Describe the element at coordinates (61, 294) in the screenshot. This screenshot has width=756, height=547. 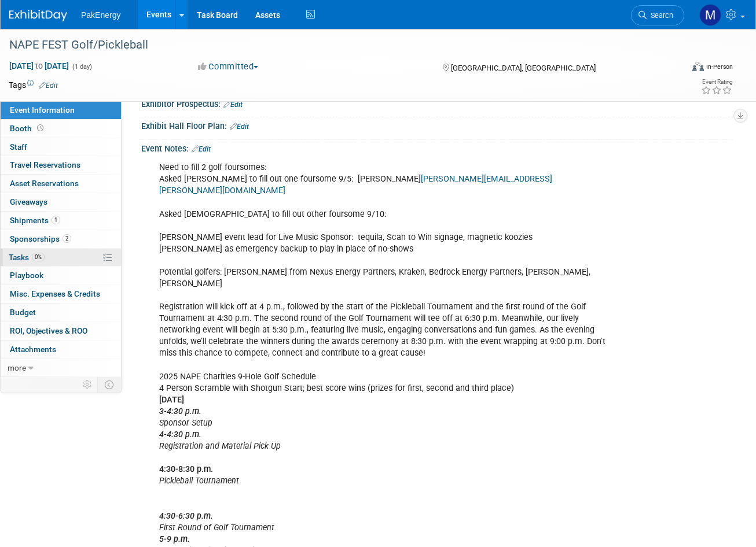
I see `a: Misc. Expenses & Credits` at that location.